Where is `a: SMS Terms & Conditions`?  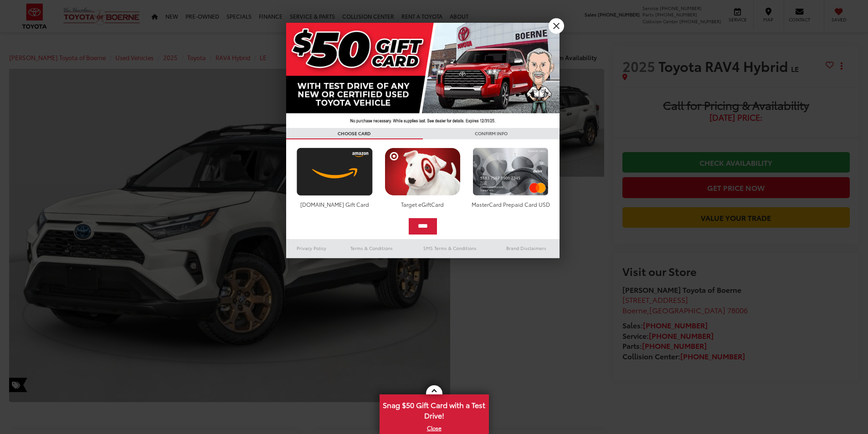
a: SMS Terms & Conditions is located at coordinates (450, 248).